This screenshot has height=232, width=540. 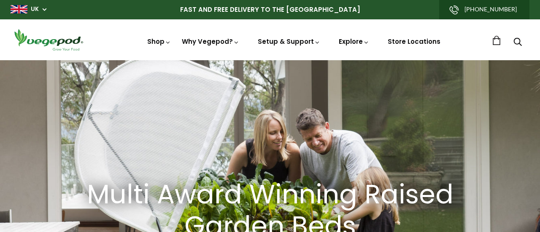 What do you see at coordinates (414, 41) in the screenshot?
I see `a: Store Locations` at bounding box center [414, 41].